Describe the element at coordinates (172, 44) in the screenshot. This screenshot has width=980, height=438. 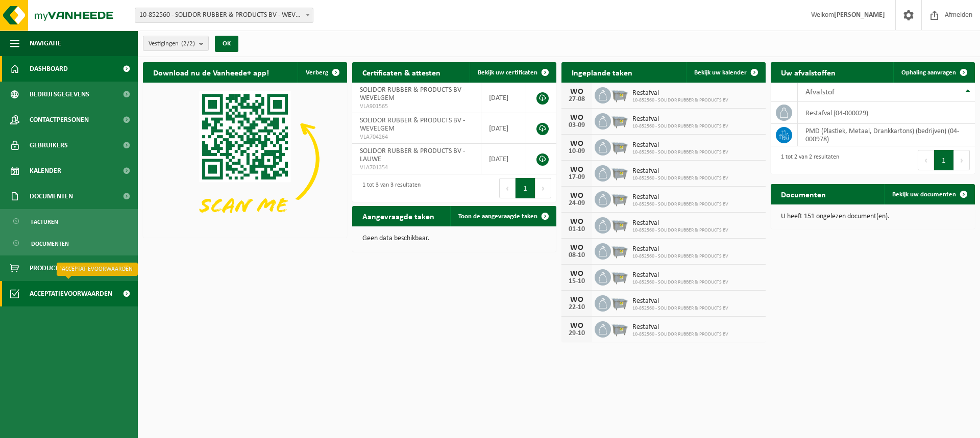
I see `span: Vestigingen` at that location.